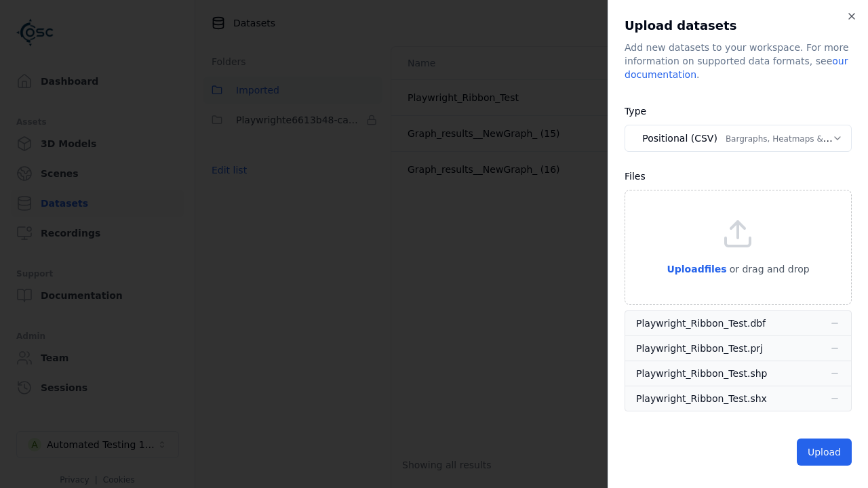 The height and width of the screenshot is (488, 868). I want to click on div: Add new datasets to your workspace. For more information on supported data formats, see ., so click(737, 61).